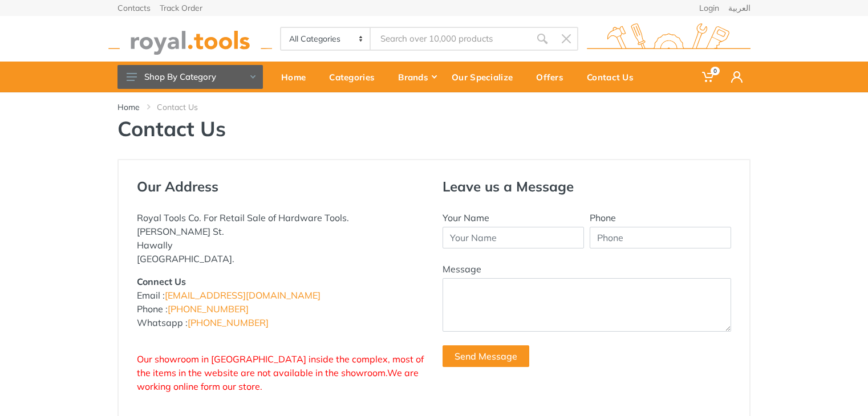 This screenshot has height=416, width=868. Describe the element at coordinates (587, 186) in the screenshot. I see `h4: Leave us a Message` at that location.